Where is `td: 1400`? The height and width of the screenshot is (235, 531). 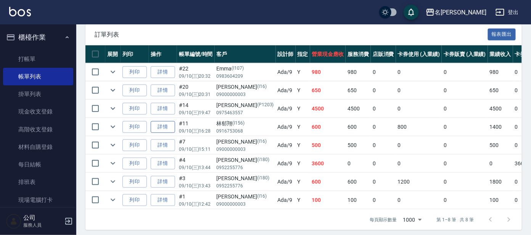 td: 1400 is located at coordinates (501, 127).